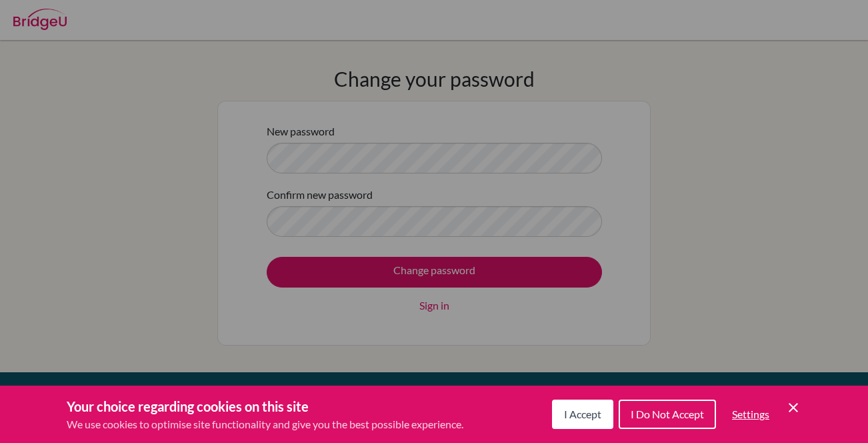 This screenshot has height=443, width=868. What do you see at coordinates (667, 414) in the screenshot?
I see `button: I Do Not Accept` at bounding box center [667, 414].